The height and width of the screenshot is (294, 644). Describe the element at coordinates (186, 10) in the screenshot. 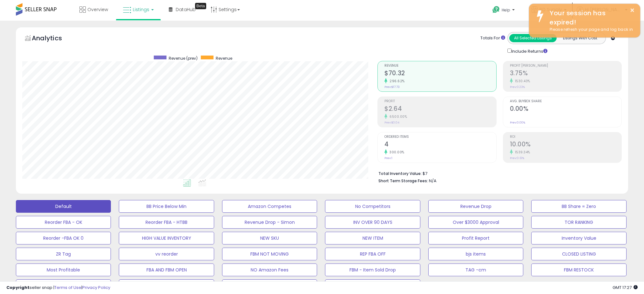

I see `span: DataHub` at that location.